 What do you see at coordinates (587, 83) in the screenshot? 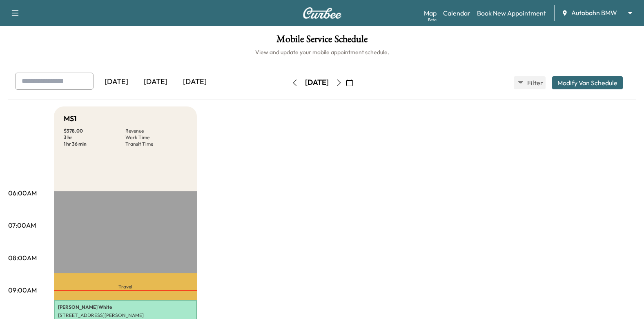
I see `button: Modify Van Schedule` at bounding box center [587, 83].